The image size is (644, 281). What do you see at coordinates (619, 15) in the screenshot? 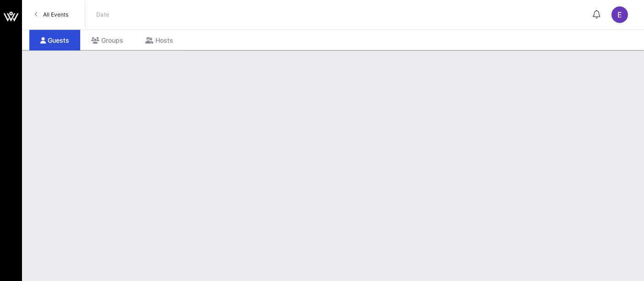
I see `div: E` at bounding box center [619, 15].